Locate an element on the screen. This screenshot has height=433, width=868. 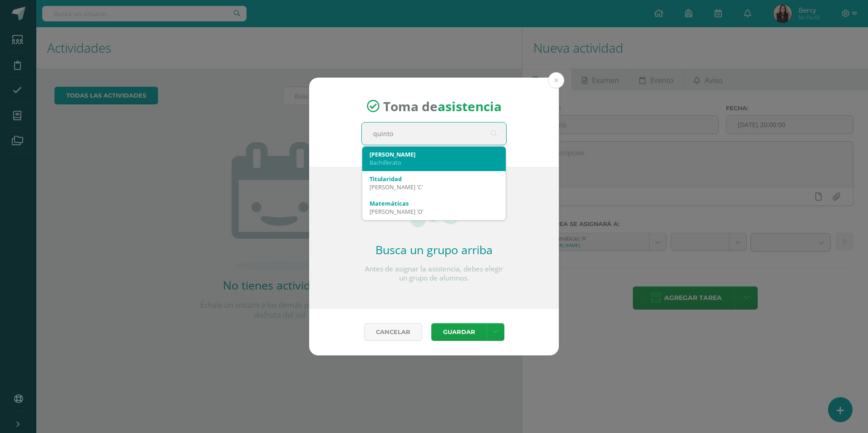
span: Toma de is located at coordinates (442, 106).